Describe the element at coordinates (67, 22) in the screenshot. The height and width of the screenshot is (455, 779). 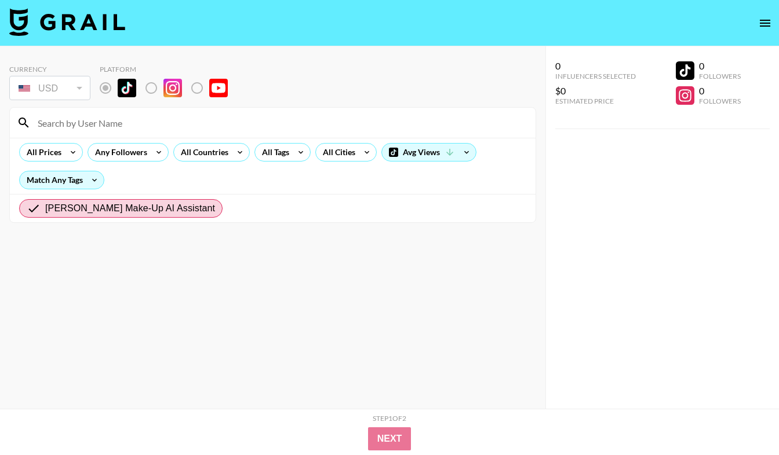
I see `img: Grail Talent` at that location.